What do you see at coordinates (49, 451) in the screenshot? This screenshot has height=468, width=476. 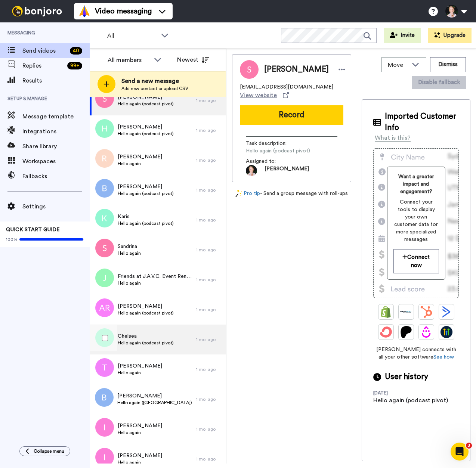 I see `span: Collapse menu` at bounding box center [49, 451].